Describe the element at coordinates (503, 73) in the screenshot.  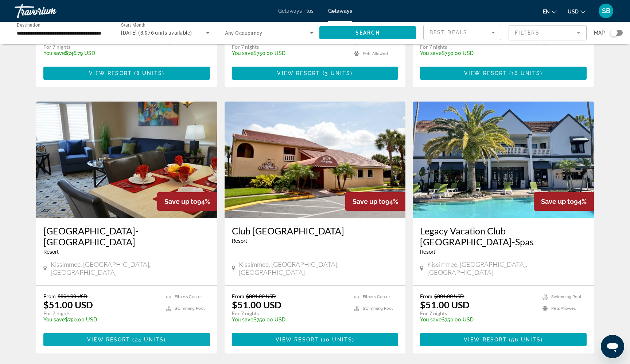
I see `a: View Resort(16 units)` at that location.